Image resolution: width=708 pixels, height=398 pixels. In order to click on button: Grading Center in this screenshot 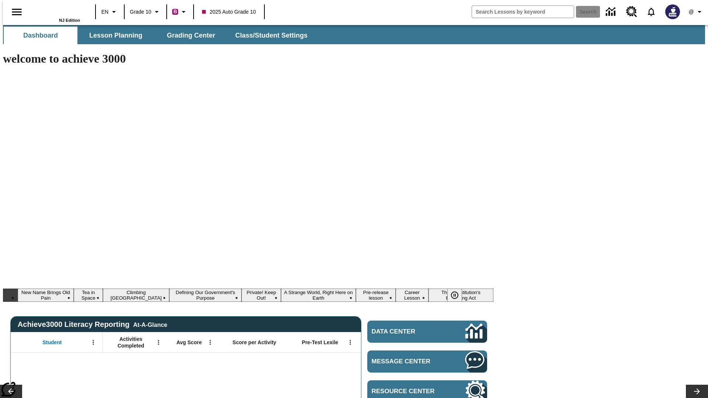, I will do `click(191, 35)`.